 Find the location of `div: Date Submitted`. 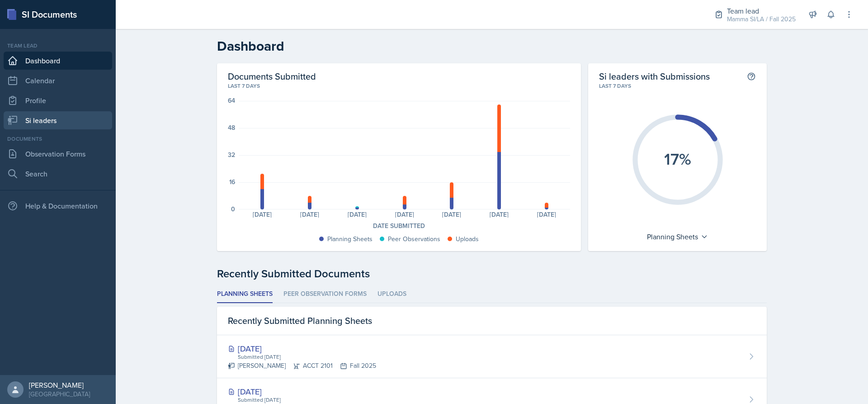

div: Date Submitted is located at coordinates (399, 226).